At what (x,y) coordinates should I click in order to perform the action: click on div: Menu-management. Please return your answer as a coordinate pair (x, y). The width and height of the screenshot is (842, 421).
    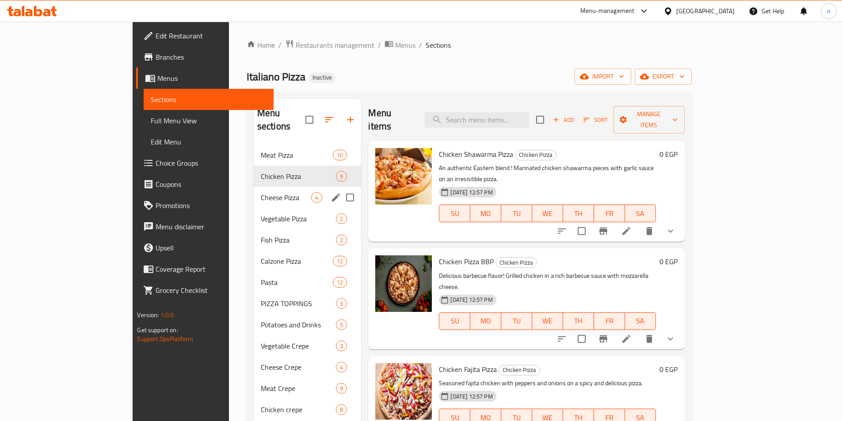
    Looking at the image, I should click on (607, 11).